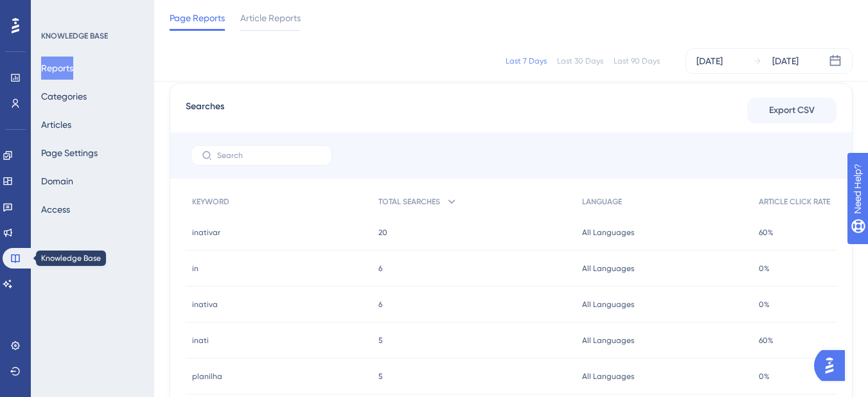 Image resolution: width=868 pixels, height=397 pixels. I want to click on button: Reports, so click(57, 68).